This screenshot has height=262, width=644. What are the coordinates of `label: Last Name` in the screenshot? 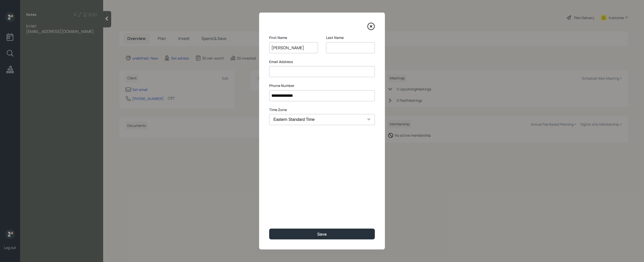 It's located at (350, 38).